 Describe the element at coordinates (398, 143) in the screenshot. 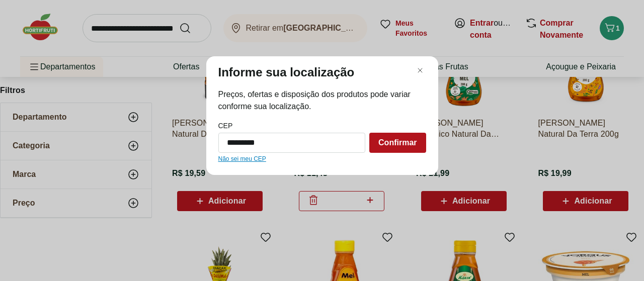

I see `button: Confirmar` at that location.